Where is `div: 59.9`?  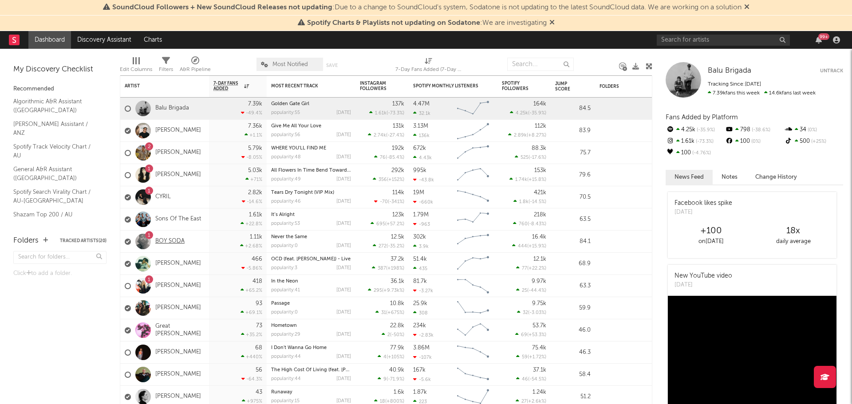 div: 59.9 is located at coordinates (573, 308).